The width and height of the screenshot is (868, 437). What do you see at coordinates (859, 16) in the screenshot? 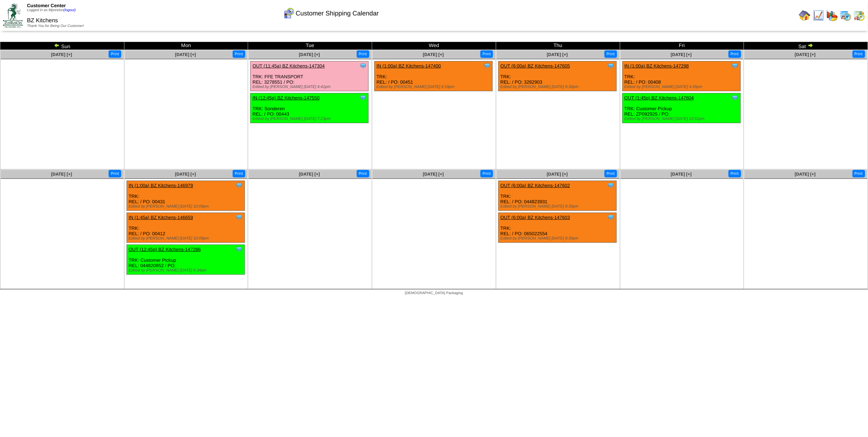
I see `img: calendarinout.gif` at bounding box center [859, 16].